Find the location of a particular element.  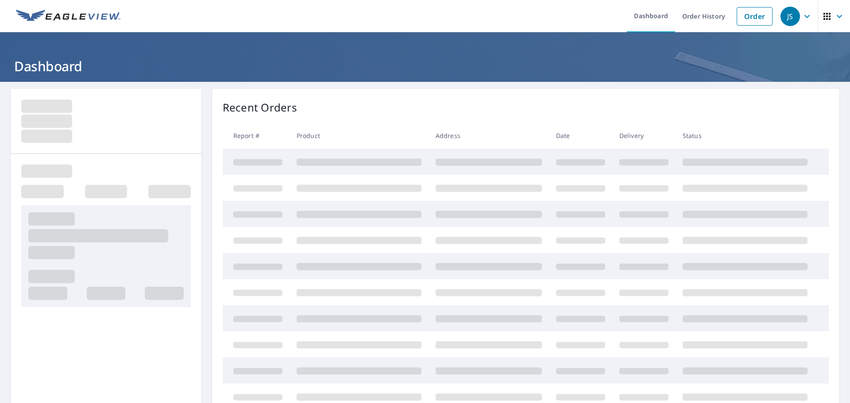

div: JS is located at coordinates (790, 16).